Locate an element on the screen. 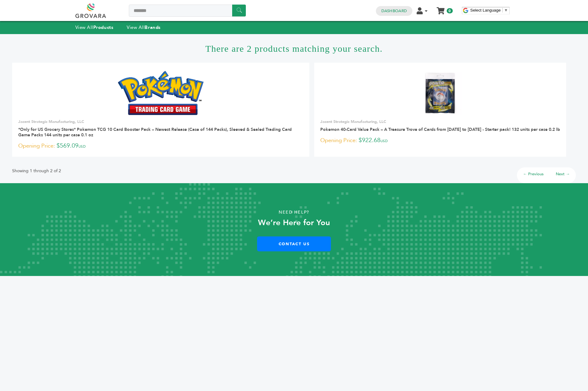 The image size is (588, 391). strong: Brands is located at coordinates (153, 28).